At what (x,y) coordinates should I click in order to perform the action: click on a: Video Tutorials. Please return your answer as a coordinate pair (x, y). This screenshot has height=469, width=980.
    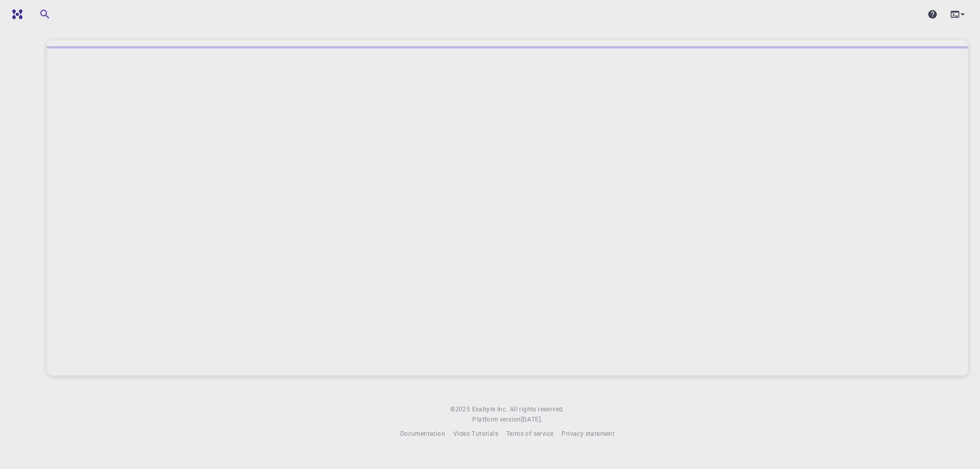
    Looking at the image, I should click on (476, 434).